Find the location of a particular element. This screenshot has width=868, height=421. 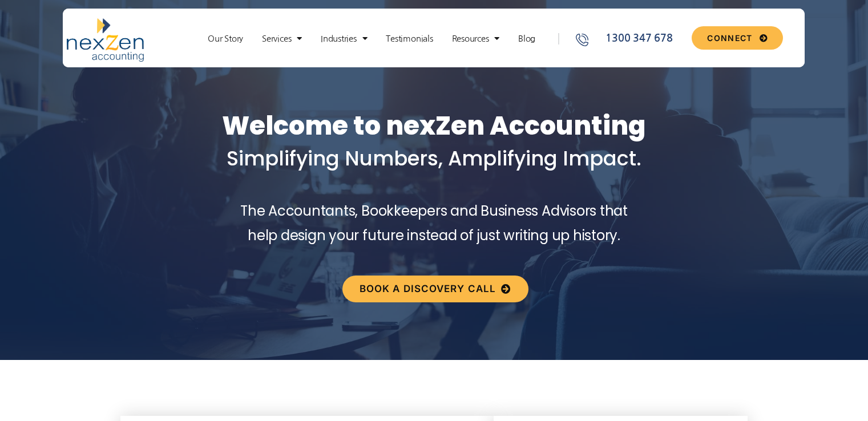

a: Blog is located at coordinates (527, 39).